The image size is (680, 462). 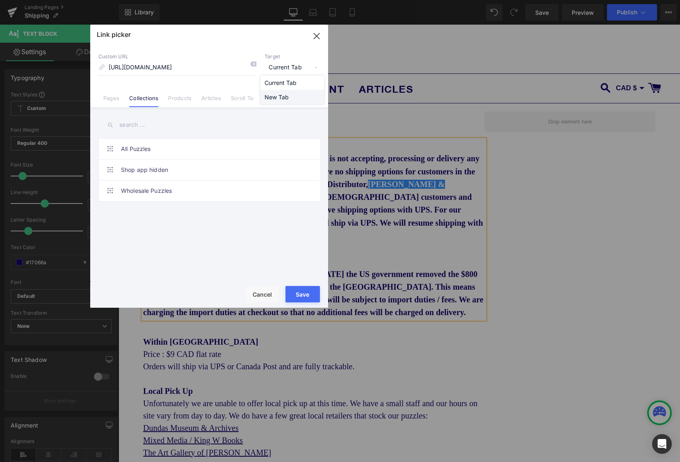 What do you see at coordinates (211, 191) in the screenshot?
I see `a: Wholesale Puzzles` at bounding box center [211, 191].